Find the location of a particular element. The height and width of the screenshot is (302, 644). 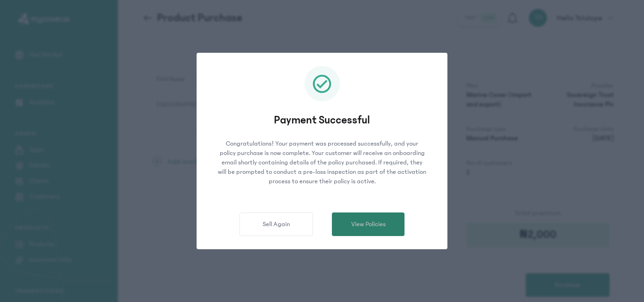

span: Sell Again is located at coordinates (277, 224).